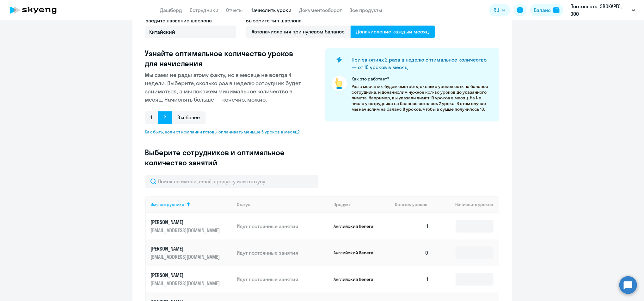 This screenshot has width=644, height=301. I want to click on a: Дашборд, so click(171, 10).